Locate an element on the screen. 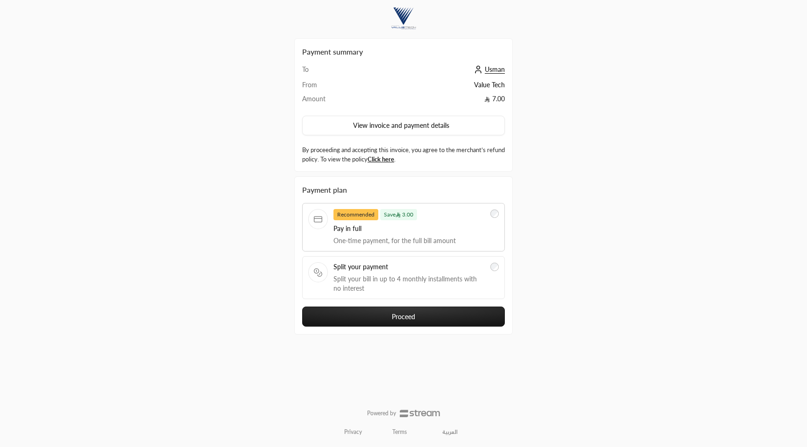 The width and height of the screenshot is (807, 447). button: Proceed is located at coordinates (403, 317).